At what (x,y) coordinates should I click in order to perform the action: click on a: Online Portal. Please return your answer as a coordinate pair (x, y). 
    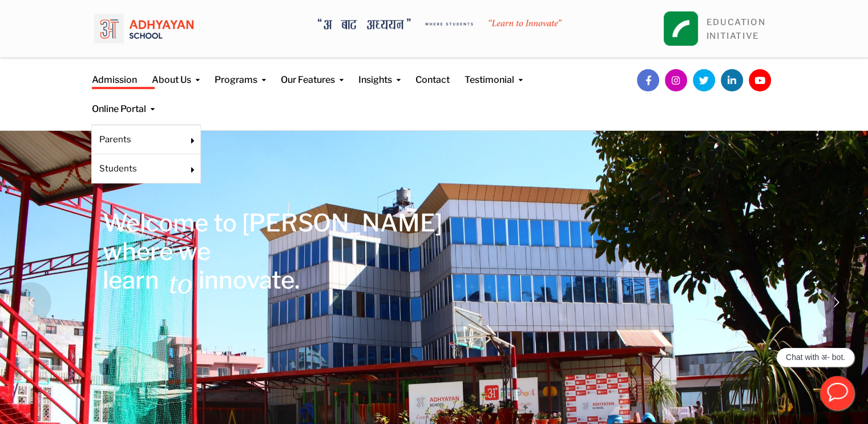
    Looking at the image, I should click on (123, 101).